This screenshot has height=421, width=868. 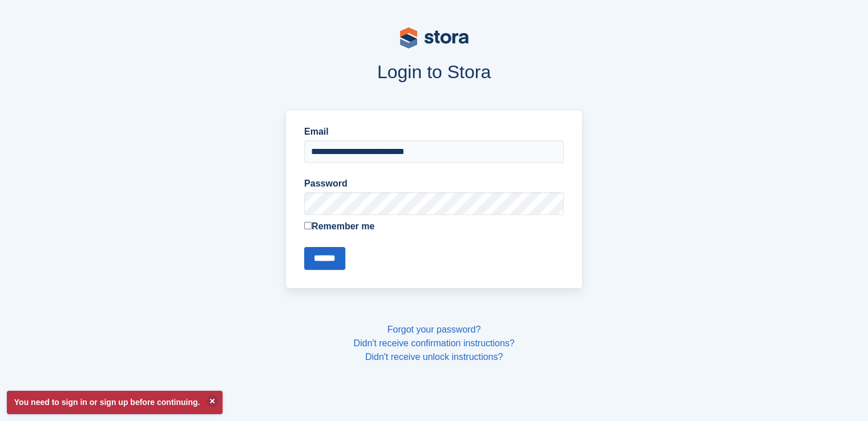 What do you see at coordinates (434, 72) in the screenshot?
I see `h1: Login to Stora` at bounding box center [434, 72].